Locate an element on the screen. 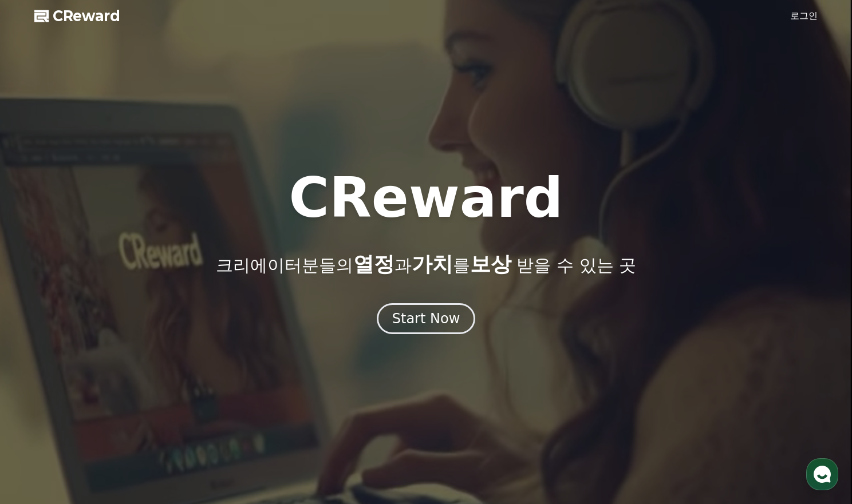  a: 설정 is located at coordinates (184, 378).